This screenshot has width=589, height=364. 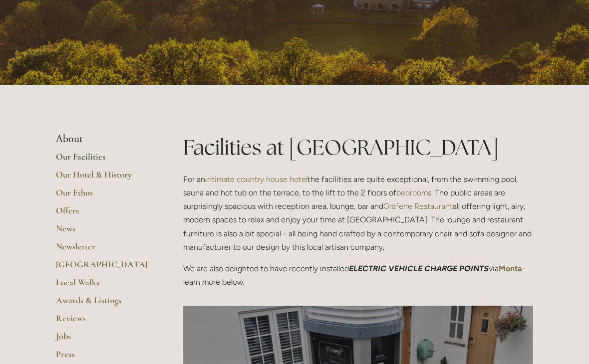 What do you see at coordinates (103, 286) in the screenshot?
I see `a: Local Walks` at bounding box center [103, 286].